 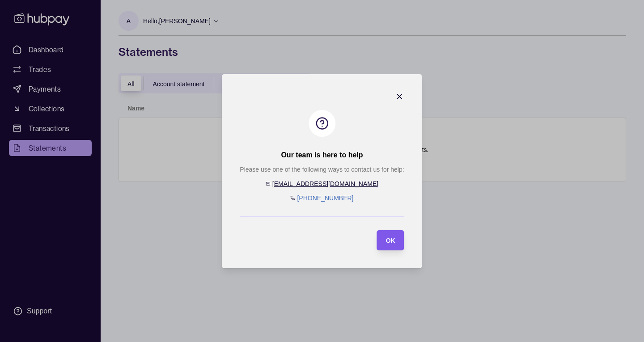 I want to click on p: Please use one of the following ways to contact us for help:, so click(x=322, y=170).